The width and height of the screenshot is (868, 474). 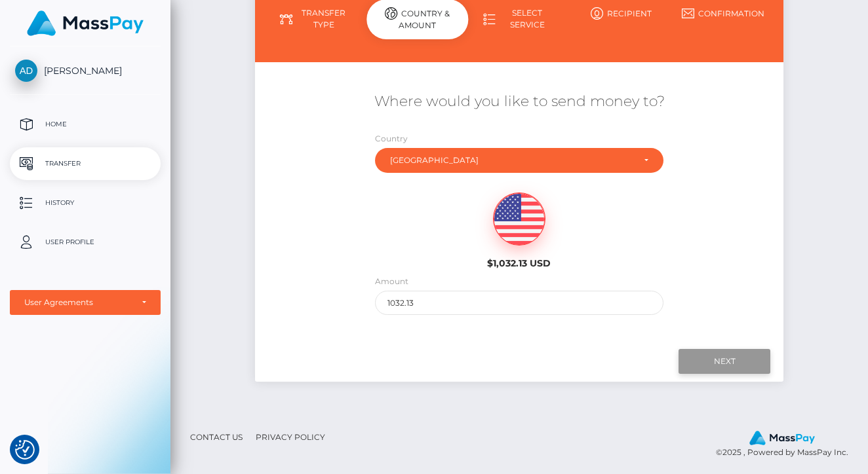 What do you see at coordinates (85, 303) in the screenshot?
I see `button: User Agreements` at bounding box center [85, 303].